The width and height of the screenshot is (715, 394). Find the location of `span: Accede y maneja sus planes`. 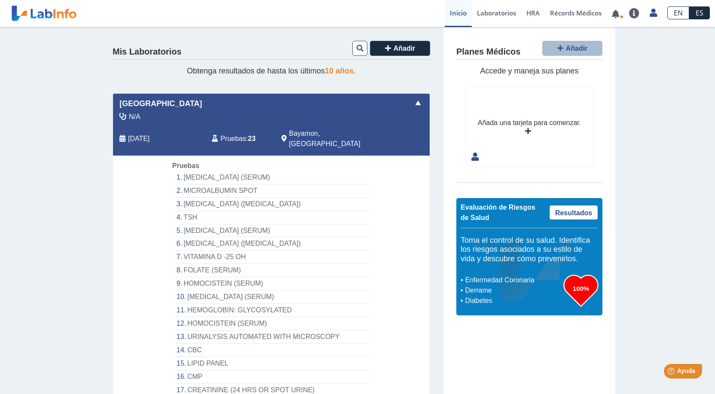

span: Accede y maneja sus planes is located at coordinates (529, 71).